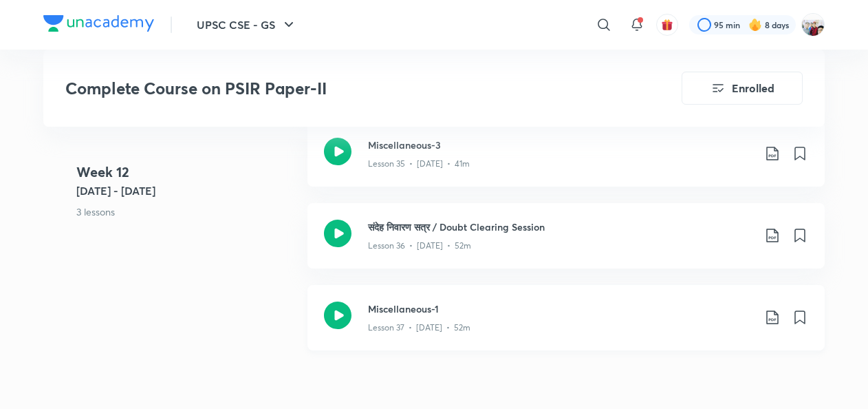 The width and height of the screenshot is (868, 409). I want to click on h3: Complete Course on PSIR Paper-II, so click(334, 88).